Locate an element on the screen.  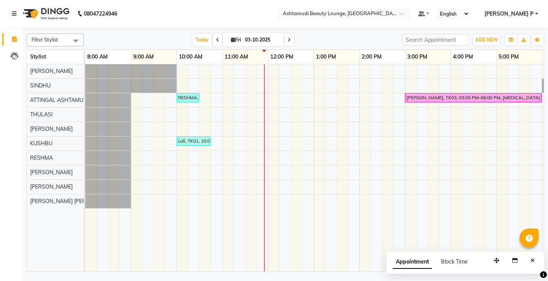
a: 8:00 AM is located at coordinates (97, 57).